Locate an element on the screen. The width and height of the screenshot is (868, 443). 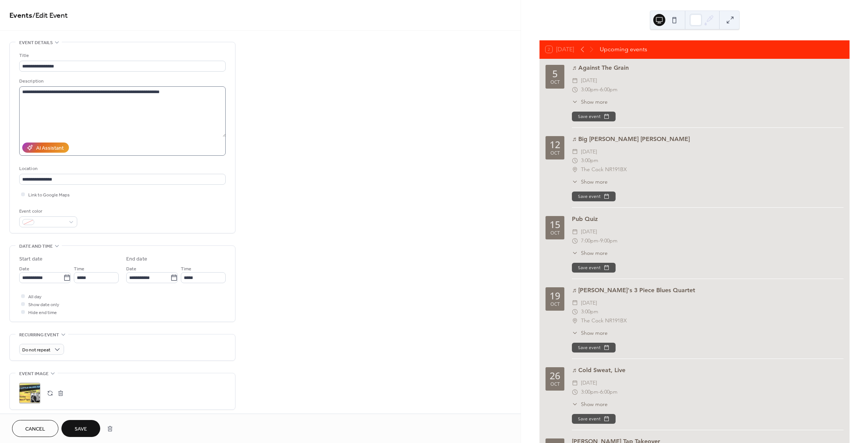
div: 19 is located at coordinates (555, 296).